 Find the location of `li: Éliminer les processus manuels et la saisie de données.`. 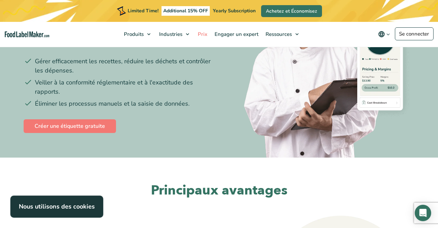

li: Éliminer les processus manuels et la saisie de données. is located at coordinates (119, 104).